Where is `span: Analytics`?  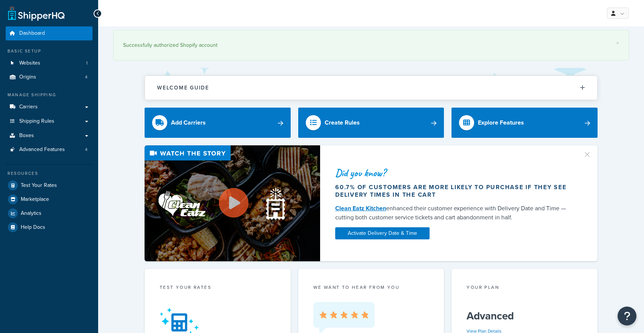
span: Analytics is located at coordinates (31, 213).